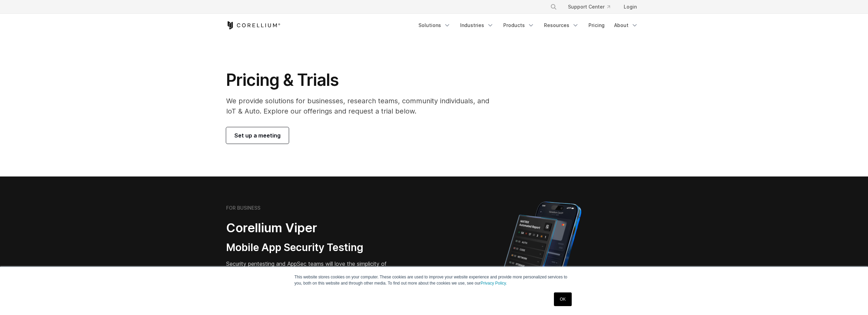  Describe the element at coordinates (363, 80) in the screenshot. I see `h1: Pricing & Trials` at that location.